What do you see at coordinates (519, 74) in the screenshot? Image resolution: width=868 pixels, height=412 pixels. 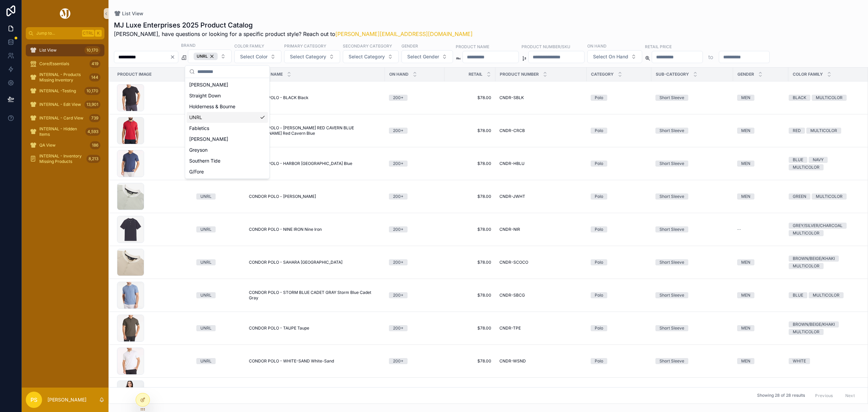 I see `span: Product Number` at bounding box center [519, 74].